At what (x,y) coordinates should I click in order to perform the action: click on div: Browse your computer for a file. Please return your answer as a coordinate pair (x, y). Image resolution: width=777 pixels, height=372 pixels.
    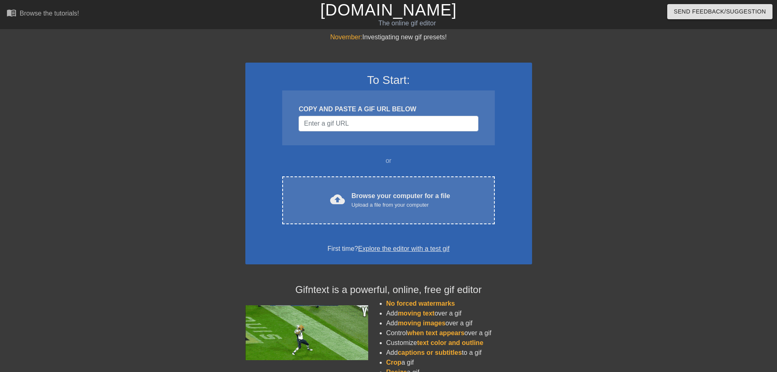
    Looking at the image, I should click on (401, 200).